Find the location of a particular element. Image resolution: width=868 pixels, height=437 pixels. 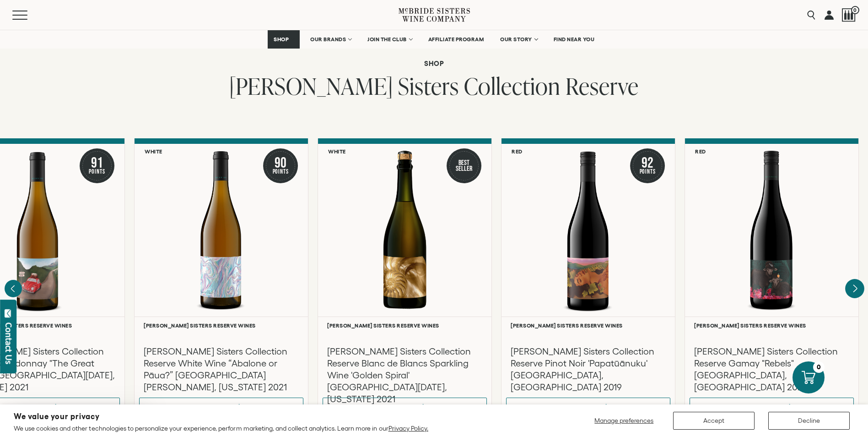

span: SHOP is located at coordinates (281, 40).